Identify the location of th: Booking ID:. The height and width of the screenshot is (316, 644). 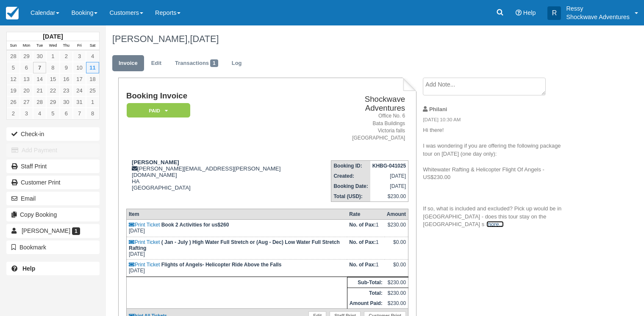
(351, 165).